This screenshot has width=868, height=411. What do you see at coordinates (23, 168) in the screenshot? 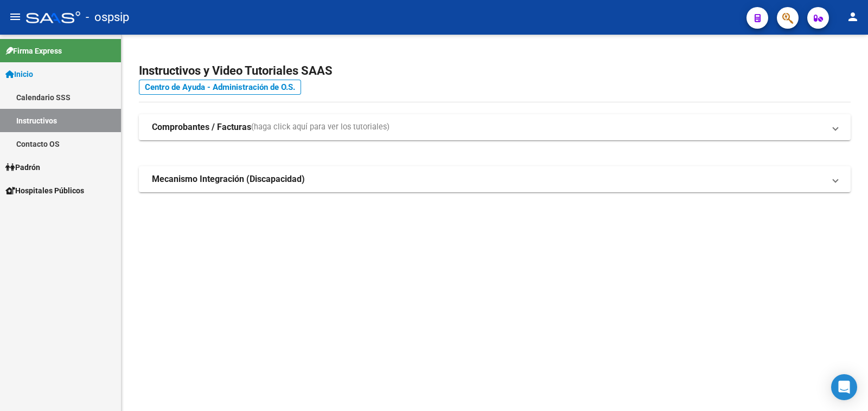
I see `span: Padrón` at bounding box center [23, 168].